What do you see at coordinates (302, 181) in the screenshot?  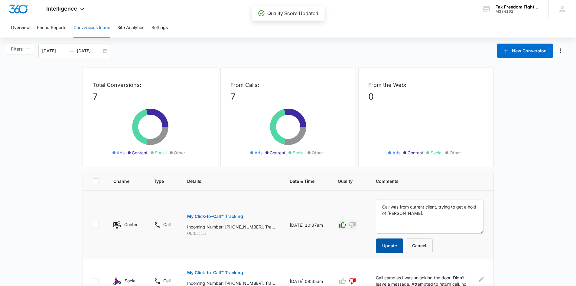 I see `span: Date & Time` at bounding box center [302, 181].